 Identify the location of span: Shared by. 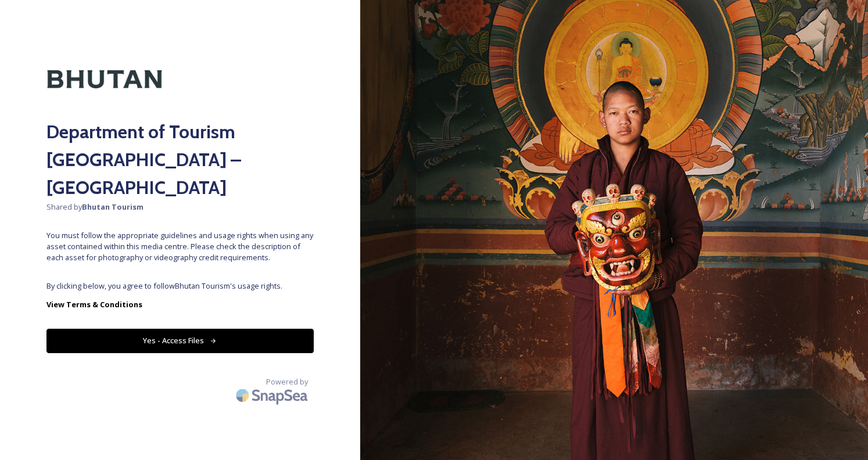
(180, 207).